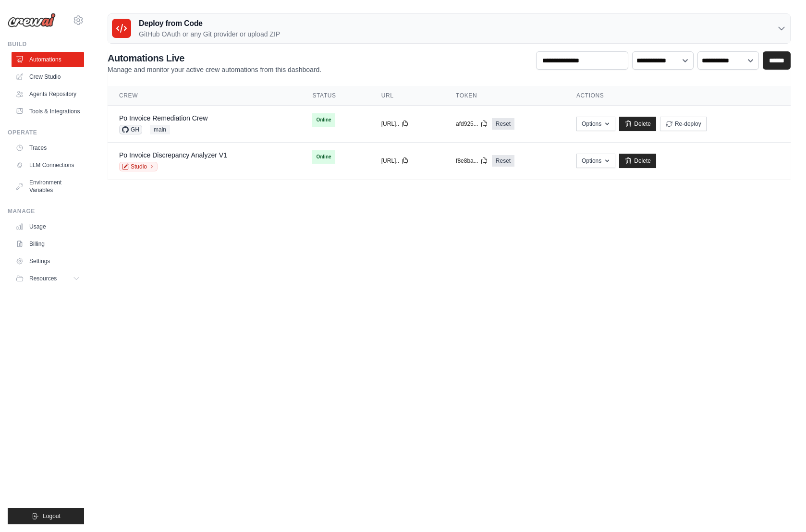 This screenshot has height=532, width=806. What do you see at coordinates (131, 129) in the screenshot?
I see `span: GH` at bounding box center [131, 129].